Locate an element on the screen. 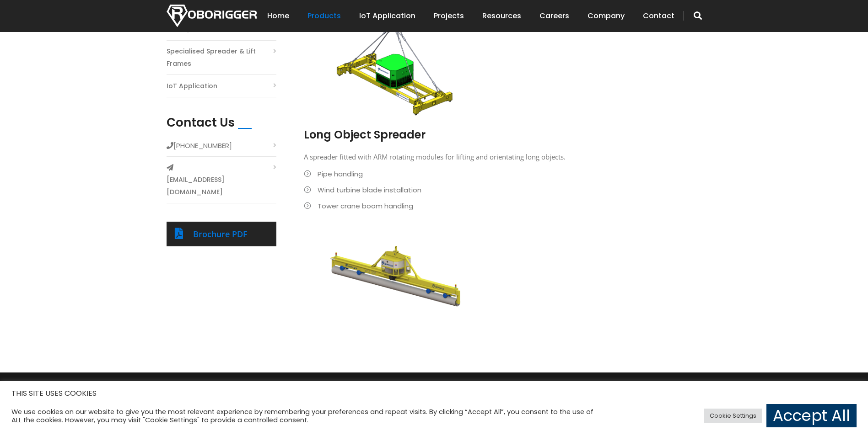 The image size is (868, 436). a: Contact is located at coordinates (658, 16).